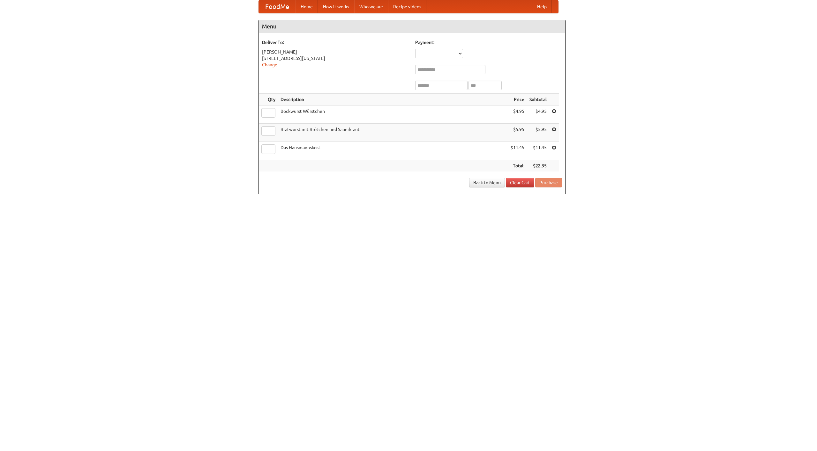 The image size is (817, 451). Describe the element at coordinates (335, 42) in the screenshot. I see `h5: Deliver To:` at that location.